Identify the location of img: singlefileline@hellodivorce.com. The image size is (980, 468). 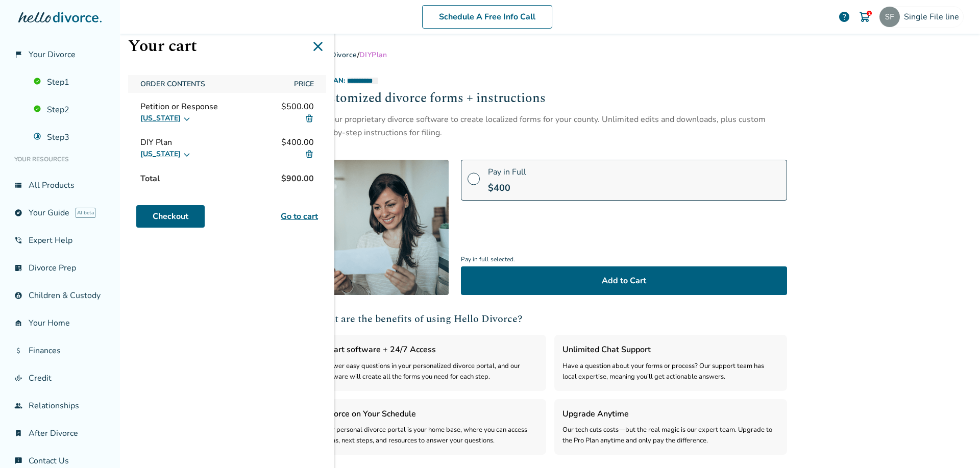
(890, 17).